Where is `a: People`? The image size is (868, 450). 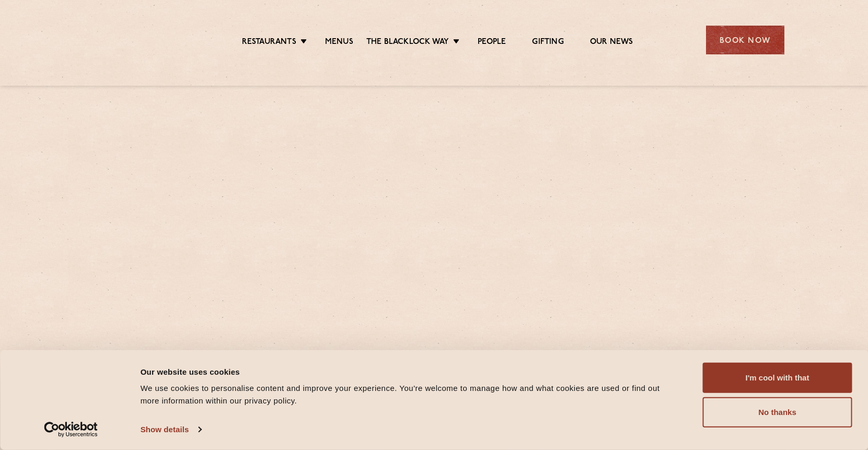
a: People is located at coordinates (492, 43).